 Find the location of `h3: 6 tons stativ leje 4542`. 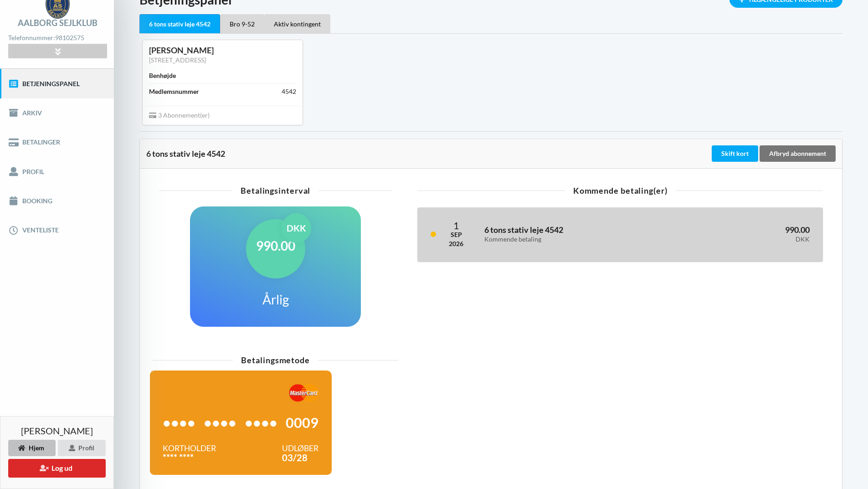

h3: 6 tons stativ leje 4542 is located at coordinates (576, 234).